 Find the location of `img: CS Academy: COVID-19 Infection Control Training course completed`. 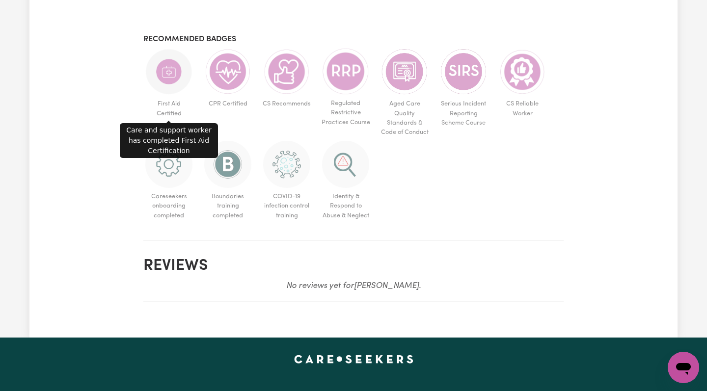

img: CS Academy: COVID-19 Infection Control Training course completed is located at coordinates (287, 165).